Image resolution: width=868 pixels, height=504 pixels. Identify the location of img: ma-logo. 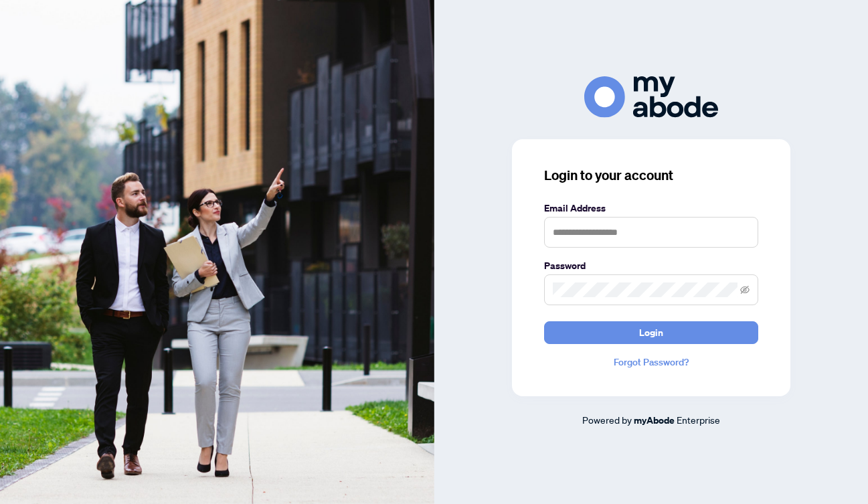
(651, 97).